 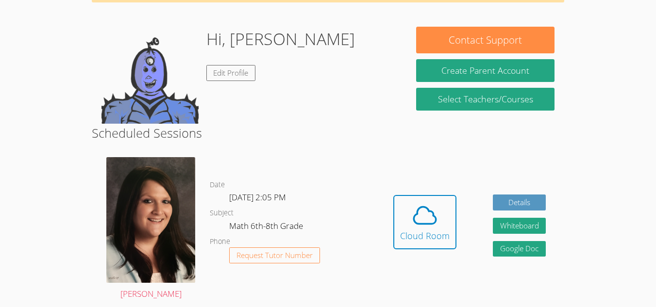 I want to click on button: Create Parent Account, so click(x=485, y=70).